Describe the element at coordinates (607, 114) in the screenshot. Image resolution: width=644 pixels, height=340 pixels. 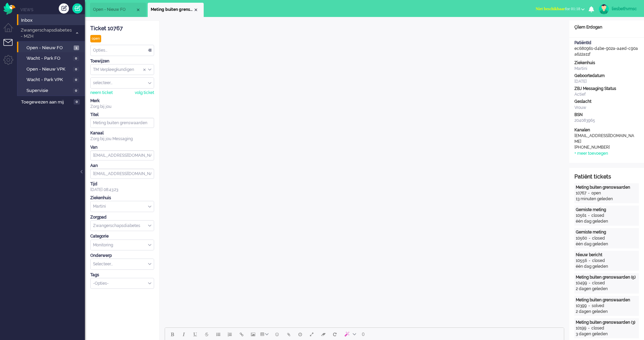
I see `div: BSN` at that location.